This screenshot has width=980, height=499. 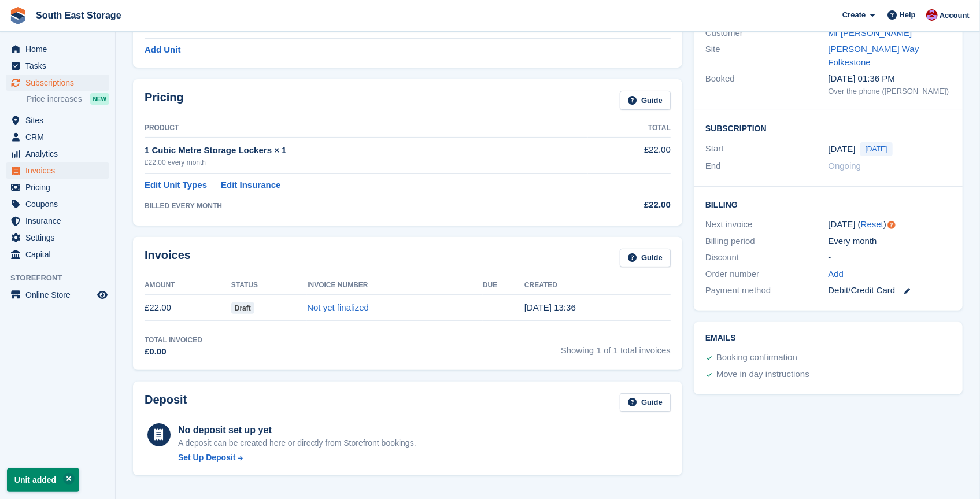 I want to click on h2: Emails, so click(x=828, y=338).